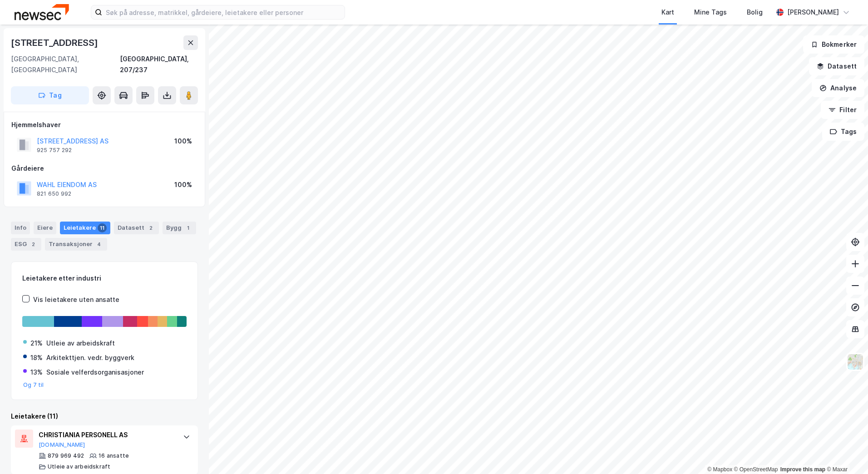 The height and width of the screenshot is (474, 868). Describe the element at coordinates (99, 244) in the screenshot. I see `div: 4` at that location.